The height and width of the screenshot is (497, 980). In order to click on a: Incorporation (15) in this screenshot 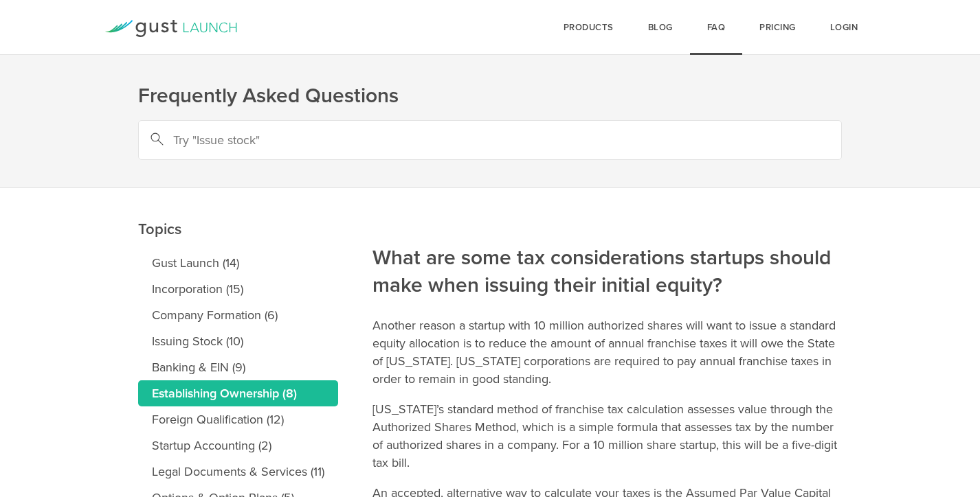, I will do `click(237, 289)`.